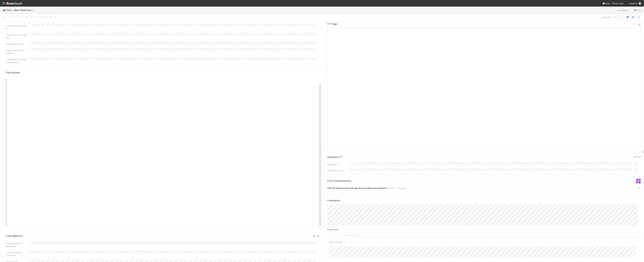  Describe the element at coordinates (405, 181) in the screenshot. I see `h5: Front Conversations` at that location.